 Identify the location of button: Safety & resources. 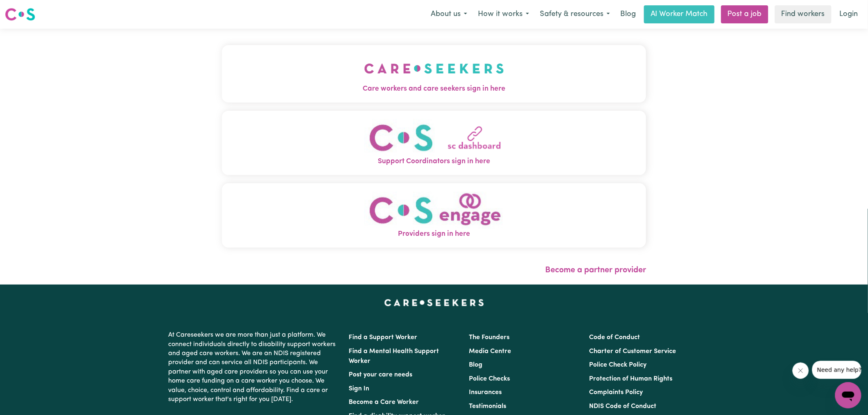
(575, 14).